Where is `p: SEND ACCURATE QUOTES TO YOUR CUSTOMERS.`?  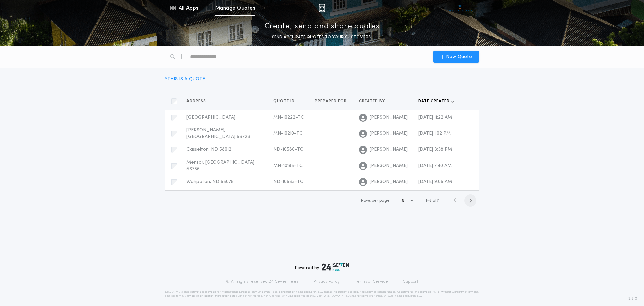
p: SEND ACCURATE QUOTES TO YOUR CUSTOMERS. is located at coordinates (322, 37).